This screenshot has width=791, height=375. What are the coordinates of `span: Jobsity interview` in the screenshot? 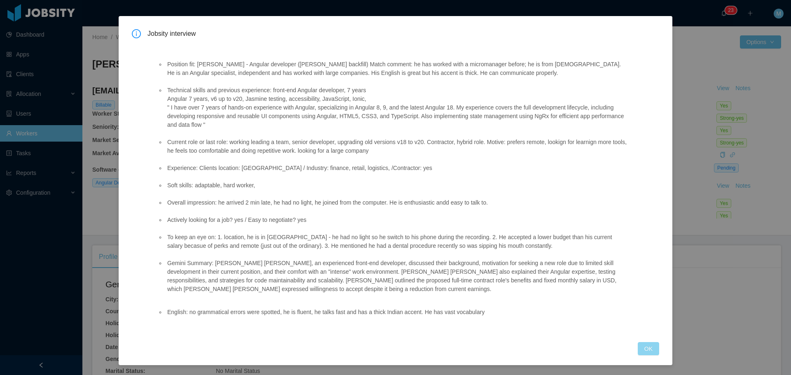 It's located at (403, 34).